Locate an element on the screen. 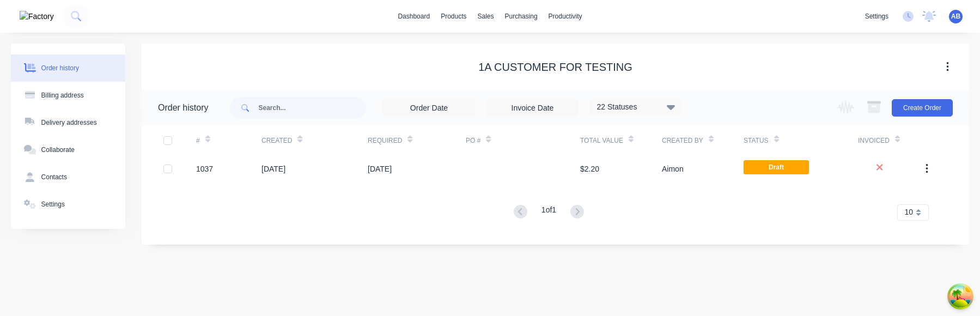 The height and width of the screenshot is (316, 980). div: 1 of 1 is located at coordinates (549, 212).